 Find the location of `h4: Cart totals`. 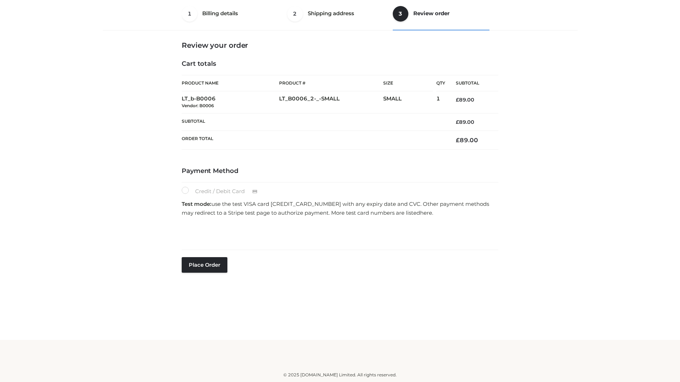

h4: Cart totals is located at coordinates (340, 64).